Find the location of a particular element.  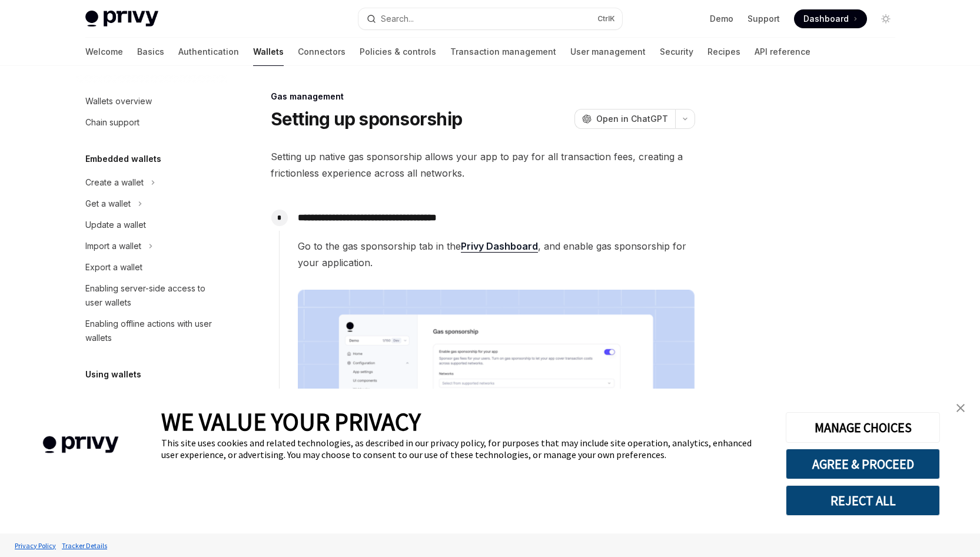

div: Search... is located at coordinates (398, 19).